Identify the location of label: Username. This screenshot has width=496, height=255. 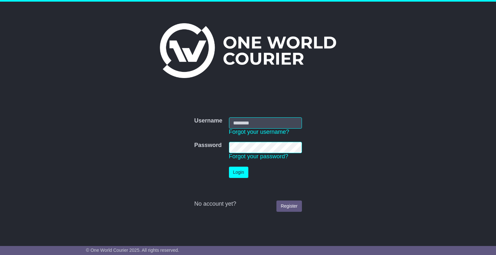
(208, 121).